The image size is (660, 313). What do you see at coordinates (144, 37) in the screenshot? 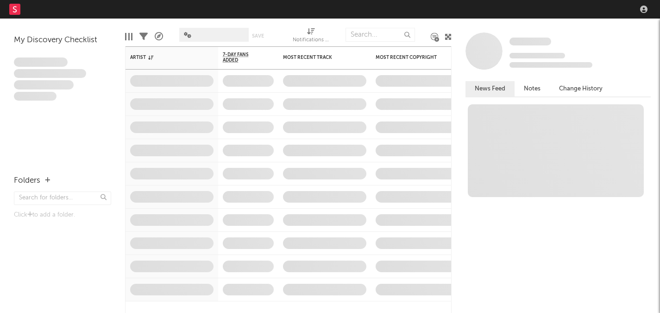
I see `div: Filters` at bounding box center [144, 37].